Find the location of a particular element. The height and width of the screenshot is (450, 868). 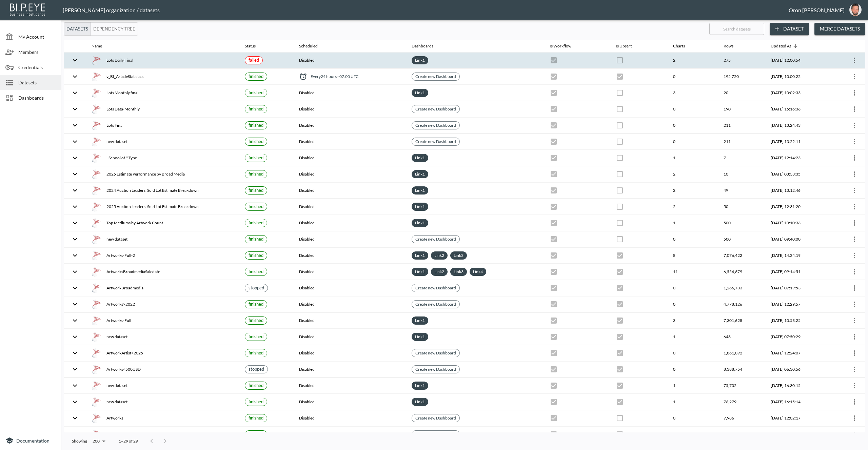

div: new dataset is located at coordinates (162, 142).